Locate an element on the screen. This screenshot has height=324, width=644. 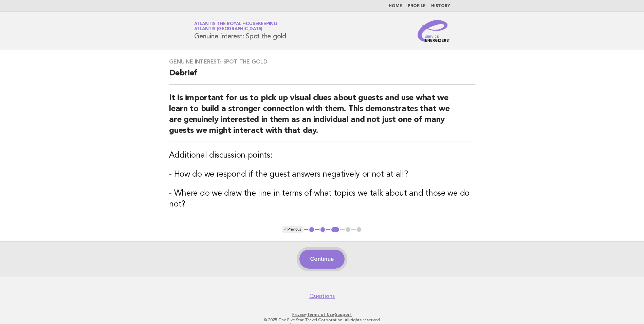
img: Service Energizers is located at coordinates (434, 31).